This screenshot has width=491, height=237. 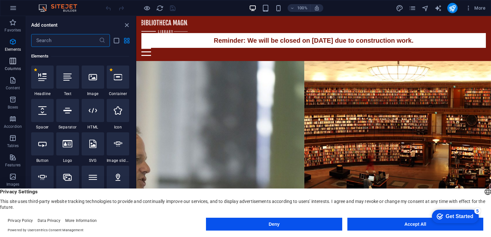 I want to click on span: Image slider, so click(x=118, y=161).